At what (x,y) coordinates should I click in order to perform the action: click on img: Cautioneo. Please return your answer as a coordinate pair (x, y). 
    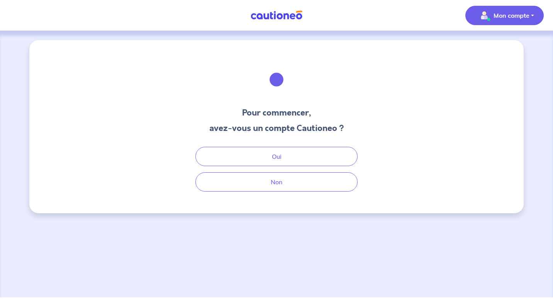
    Looking at the image, I should click on (276, 15).